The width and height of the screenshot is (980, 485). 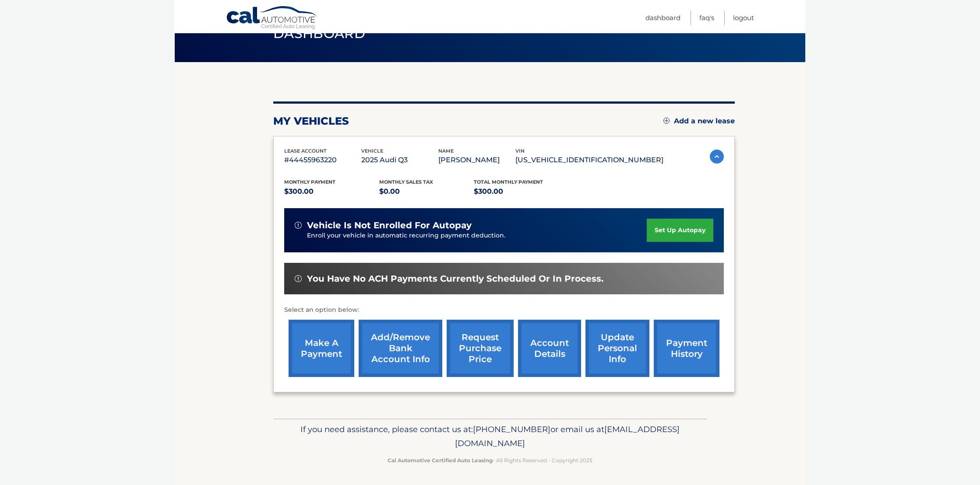 I want to click on span: vin, so click(x=520, y=151).